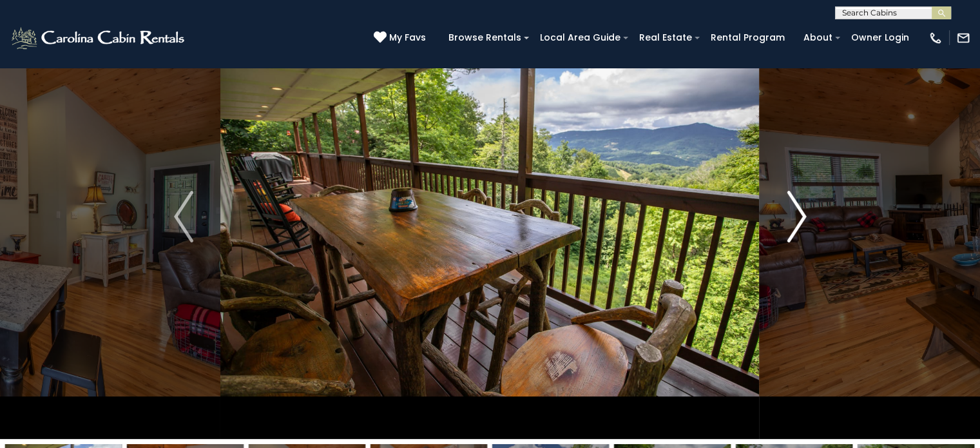  Describe the element at coordinates (665, 38) in the screenshot. I see `a: Real Estate` at that location.